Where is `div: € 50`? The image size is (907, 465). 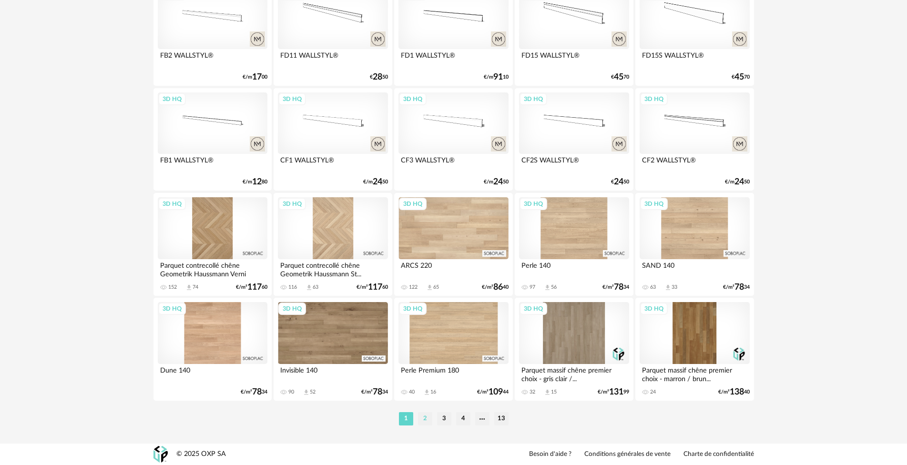
div: € 50 is located at coordinates (379, 77).